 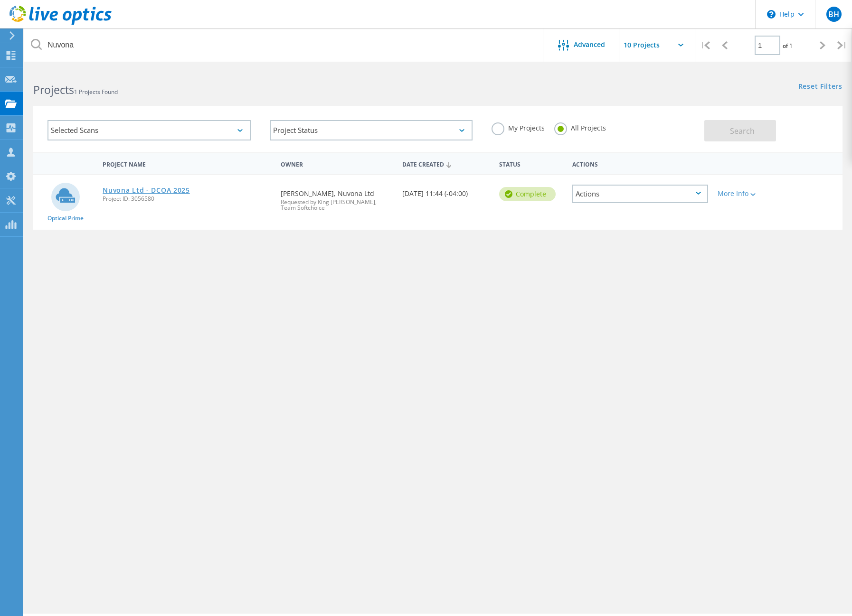 What do you see at coordinates (96, 91) in the screenshot?
I see `span: 1 Projects Found` at bounding box center [96, 91].